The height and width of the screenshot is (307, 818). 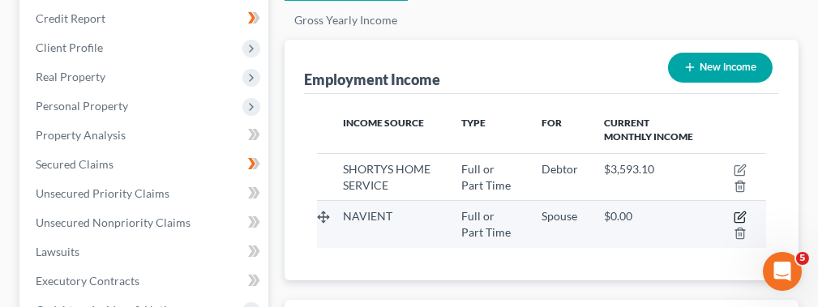 I want to click on a: Property Analysis, so click(x=145, y=135).